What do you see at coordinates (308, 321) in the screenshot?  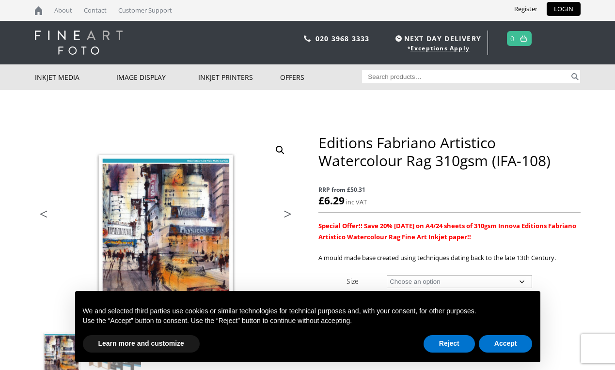 I see `p: Use the “Accept” button to consent. Use the “Reject” button to continue without accepting.` at bounding box center [308, 321].